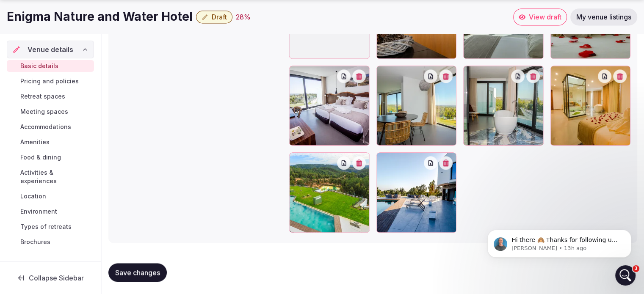 This screenshot has width=644, height=294. Describe the element at coordinates (604, 17) in the screenshot. I see `span: My venue listings` at that location.